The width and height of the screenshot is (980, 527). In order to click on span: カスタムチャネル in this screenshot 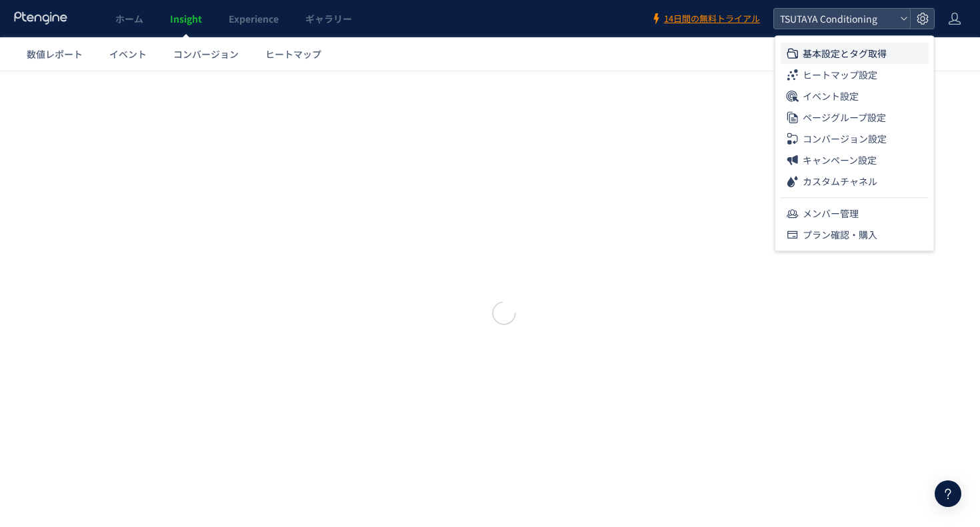, I will do `click(840, 181)`.